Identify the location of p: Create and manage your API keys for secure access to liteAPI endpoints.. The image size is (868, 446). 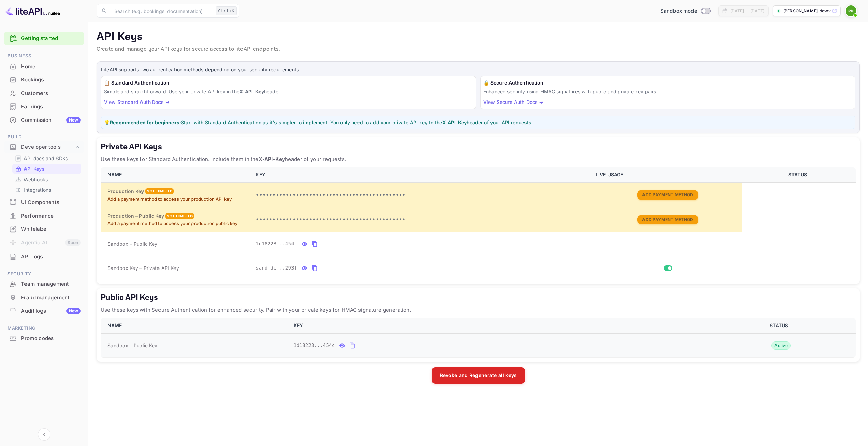
(478, 49).